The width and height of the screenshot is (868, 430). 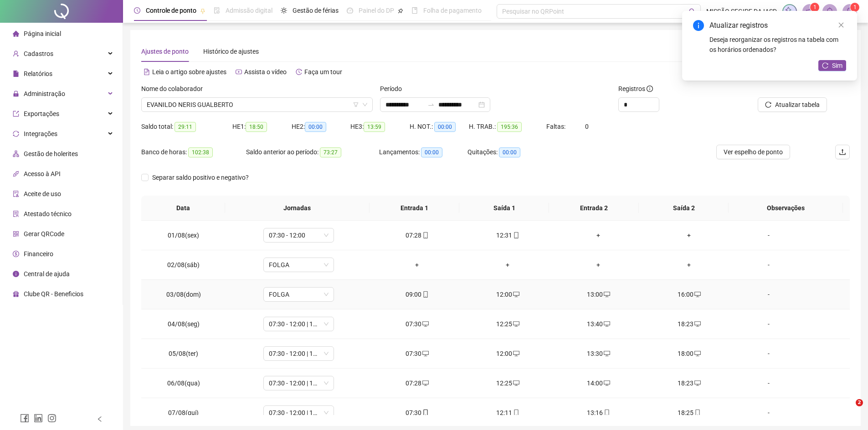 I want to click on span: book, so click(x=415, y=11).